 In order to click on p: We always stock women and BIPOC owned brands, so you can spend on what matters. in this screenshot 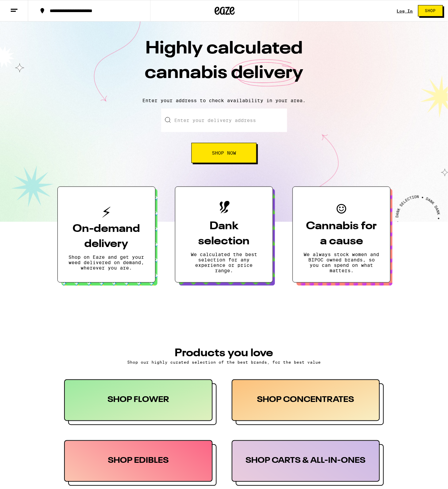, I will do `click(342, 262)`.